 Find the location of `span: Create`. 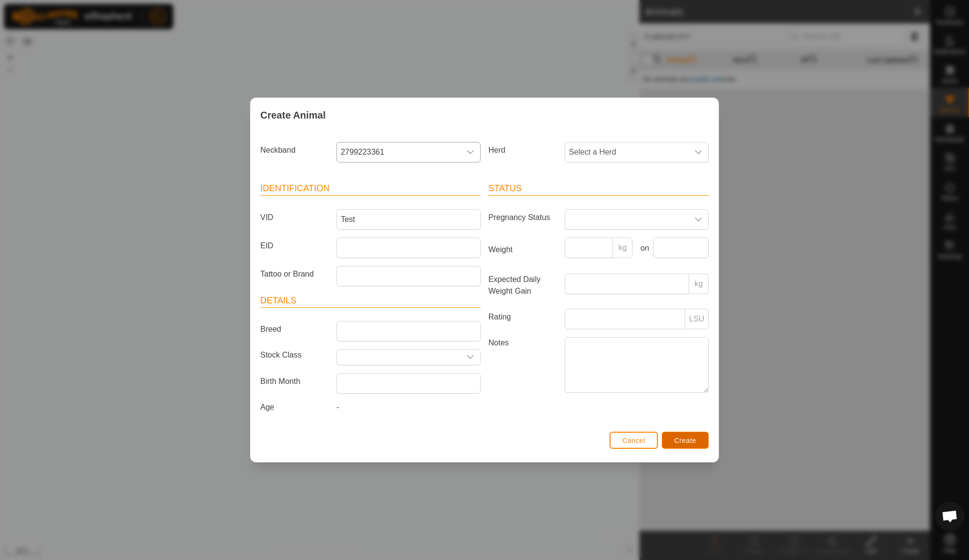

span: Create is located at coordinates (685, 441).